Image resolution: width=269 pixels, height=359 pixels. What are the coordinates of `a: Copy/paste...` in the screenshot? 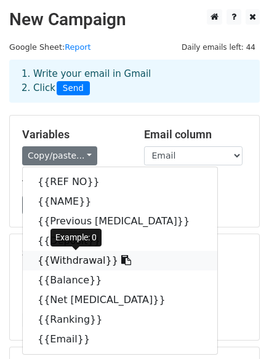 It's located at (60, 156).